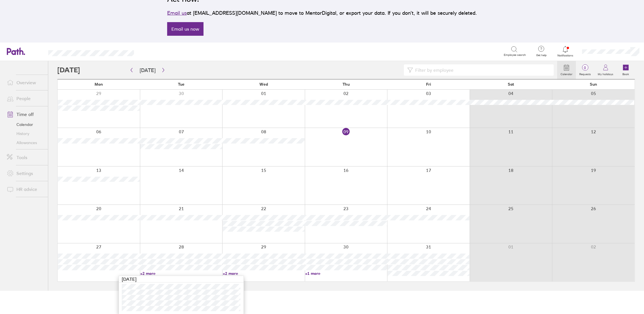 Image resolution: width=644 pixels, height=314 pixels. Describe the element at coordinates (25, 157) in the screenshot. I see `a: Tools` at that location.